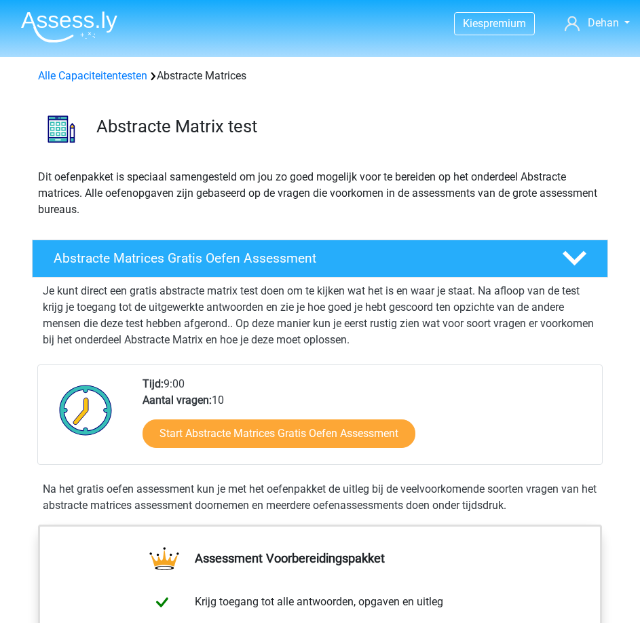  I want to click on img: Assessly, so click(69, 26).